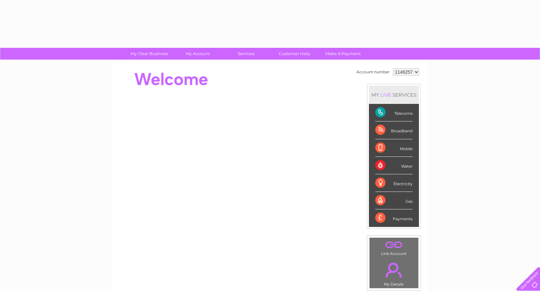 The width and height of the screenshot is (540, 291). I want to click on a: My Clear Business, so click(149, 53).